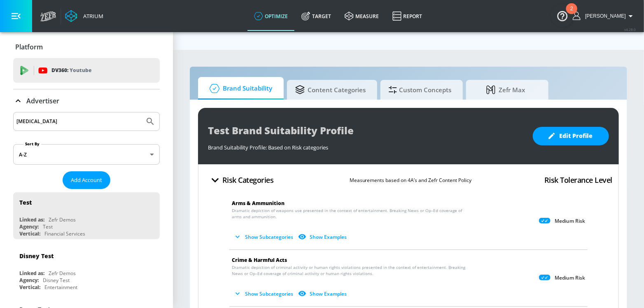  What do you see at coordinates (86, 180) in the screenshot?
I see `span: Add Account` at bounding box center [86, 180].